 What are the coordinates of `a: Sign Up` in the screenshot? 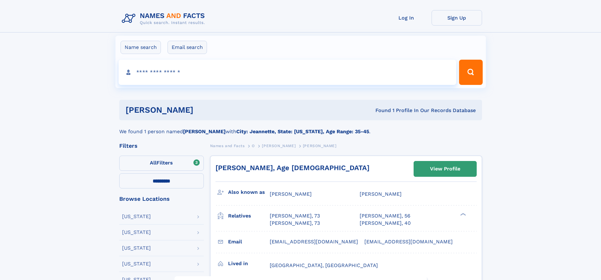 It's located at (457, 18).